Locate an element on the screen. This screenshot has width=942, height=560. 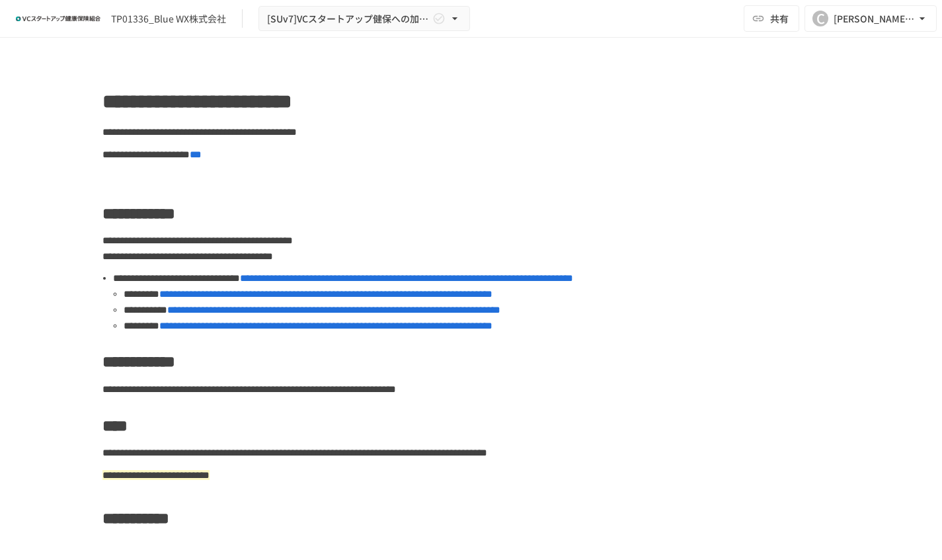
button: 共有 is located at coordinates (771, 19).